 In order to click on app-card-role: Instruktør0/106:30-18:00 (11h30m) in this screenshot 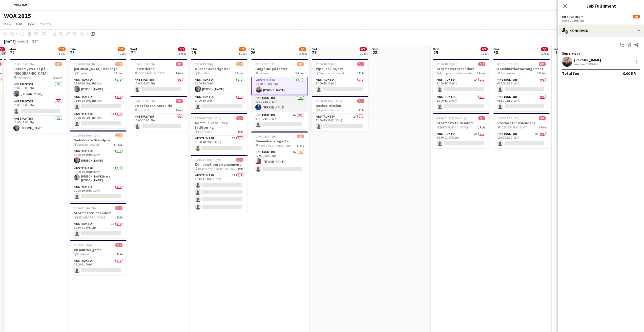, I will do `click(98, 103)`.